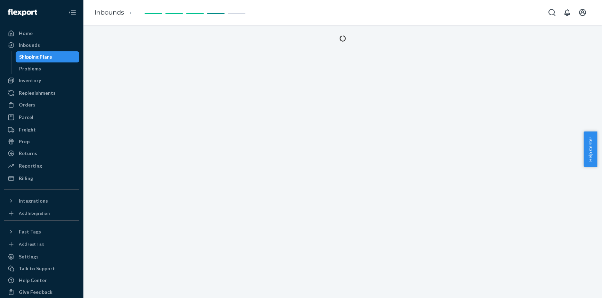 Image resolution: width=602 pixels, height=298 pixels. Describe the element at coordinates (30, 232) in the screenshot. I see `div: Fast Tags` at that location.